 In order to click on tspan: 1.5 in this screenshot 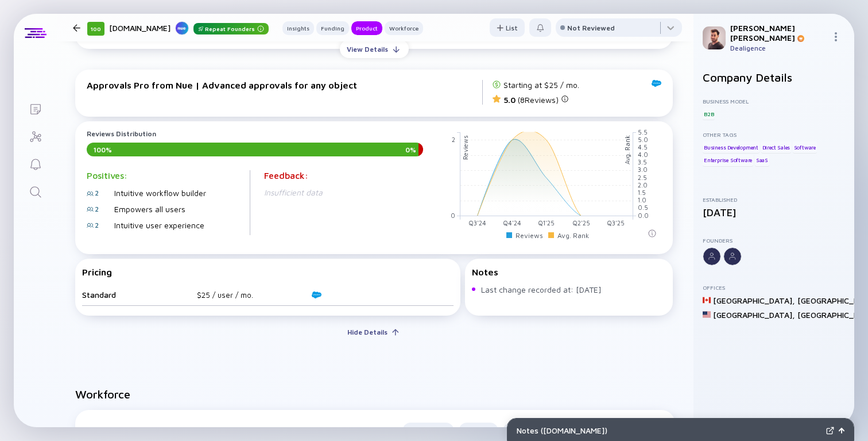, I will do `click(643, 192)`.